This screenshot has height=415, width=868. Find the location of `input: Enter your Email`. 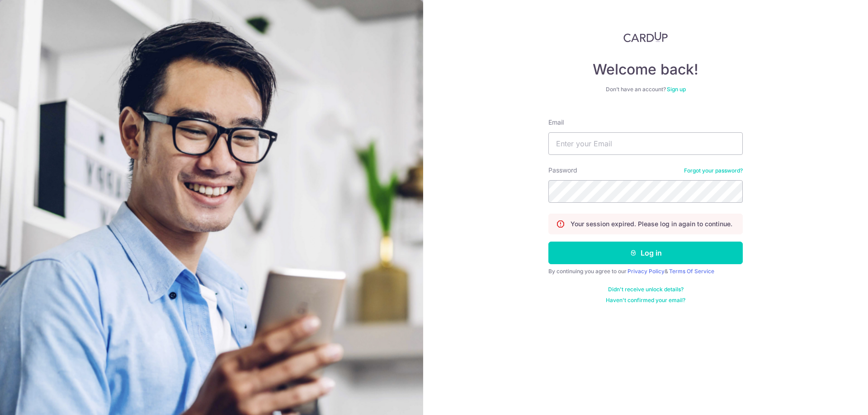

input: Enter your Email is located at coordinates (646, 144).